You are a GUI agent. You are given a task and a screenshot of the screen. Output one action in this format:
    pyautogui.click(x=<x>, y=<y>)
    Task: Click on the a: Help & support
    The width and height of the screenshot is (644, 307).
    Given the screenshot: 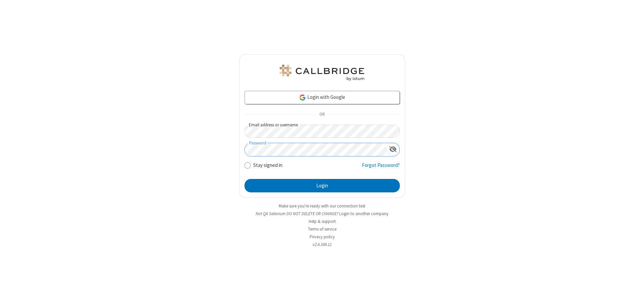 What is the action you would take?
    pyautogui.click(x=322, y=221)
    